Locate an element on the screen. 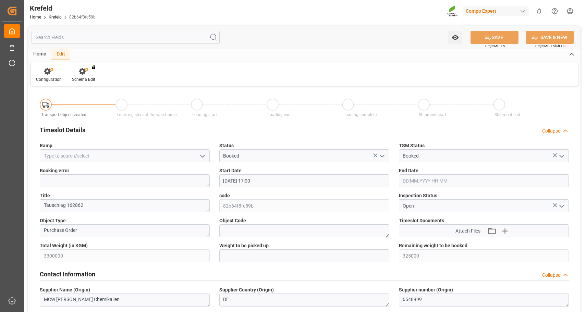  span: Booking error is located at coordinates (54, 171).